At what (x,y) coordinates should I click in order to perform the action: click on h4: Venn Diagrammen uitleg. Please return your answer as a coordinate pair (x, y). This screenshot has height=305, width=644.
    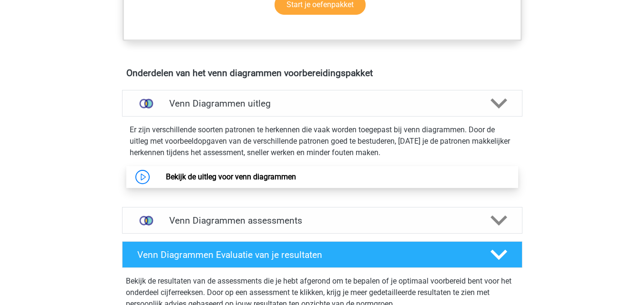
    Looking at the image, I should click on (322, 103).